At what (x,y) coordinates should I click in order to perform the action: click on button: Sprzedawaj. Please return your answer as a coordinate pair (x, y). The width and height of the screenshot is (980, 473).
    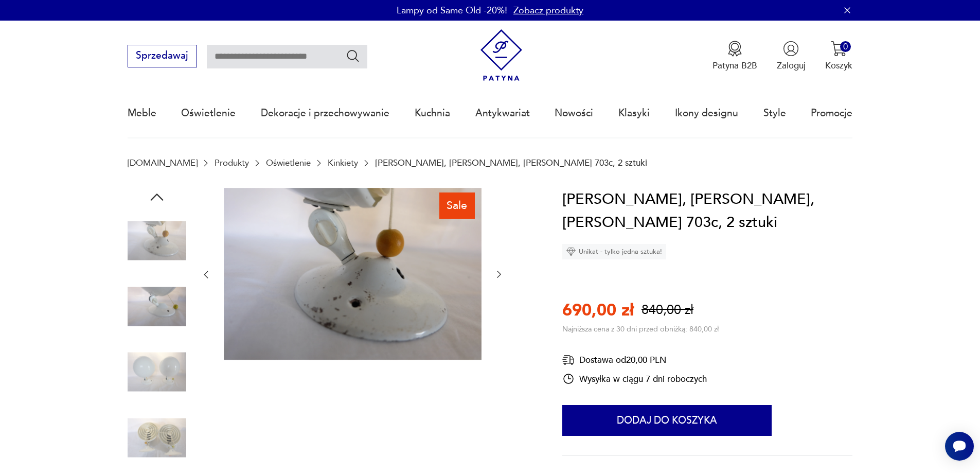
    Looking at the image, I should click on (162, 56).